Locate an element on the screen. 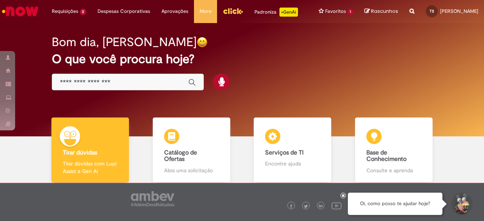 This screenshot has width=484, height=221. a: Serviços de TI Encontre ajuda is located at coordinates (293, 150).